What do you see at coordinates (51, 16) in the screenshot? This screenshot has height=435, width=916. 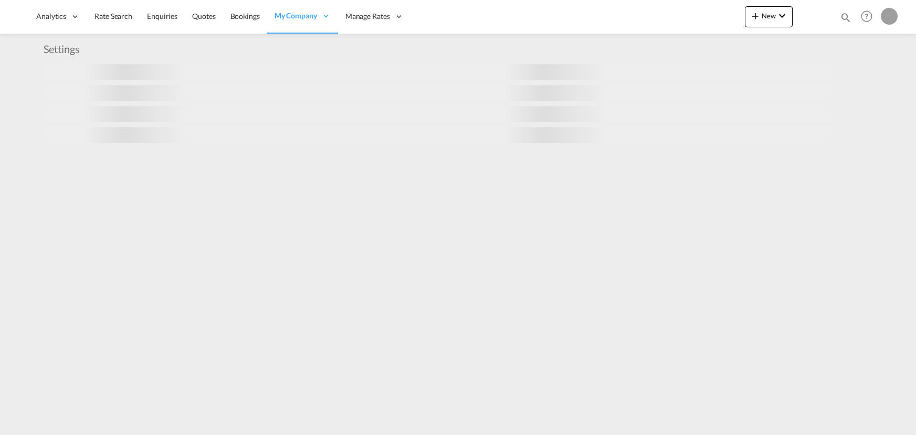 I see `span: Analytics` at bounding box center [51, 16].